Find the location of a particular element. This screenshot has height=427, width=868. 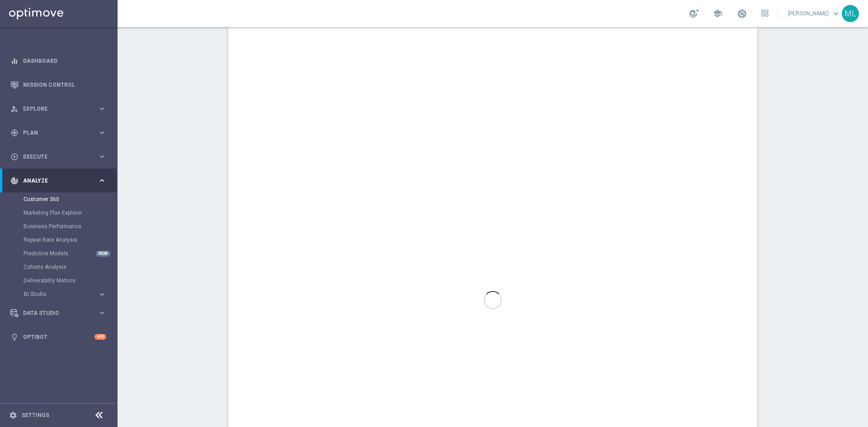

div: +10 is located at coordinates (101, 337).